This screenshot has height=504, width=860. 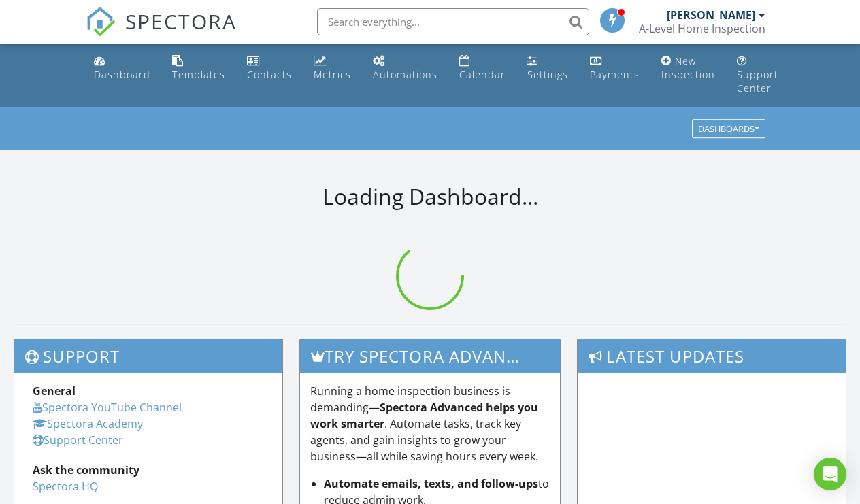 What do you see at coordinates (65, 486) in the screenshot?
I see `a: Spectora HQ` at bounding box center [65, 486].